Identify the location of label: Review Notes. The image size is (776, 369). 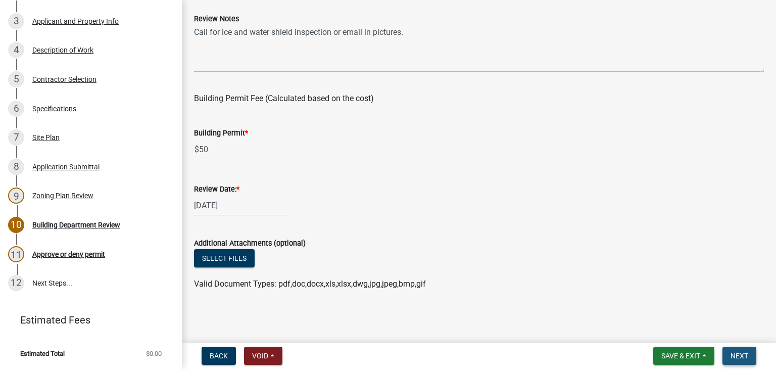
(216, 19).